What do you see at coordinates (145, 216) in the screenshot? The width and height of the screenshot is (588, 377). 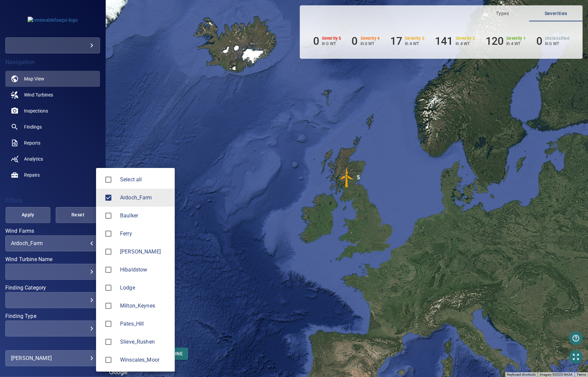 I see `div: Wind Farms Baulker` at bounding box center [145, 216].